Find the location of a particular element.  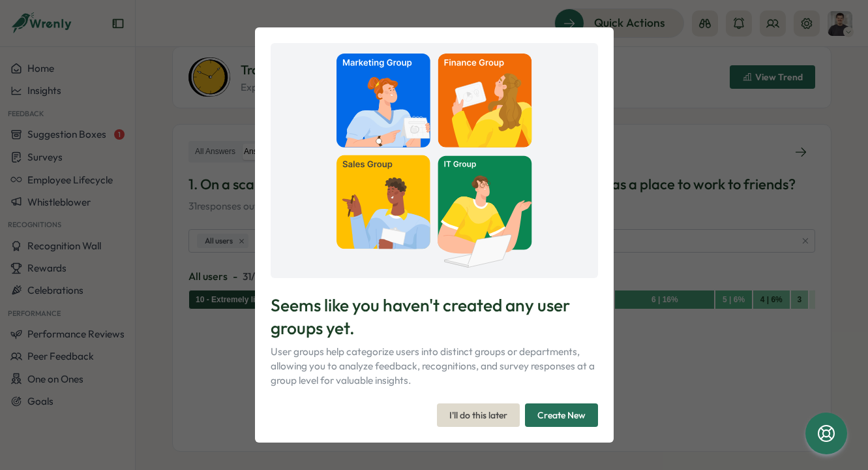

button: I'll do this later is located at coordinates (478, 415).